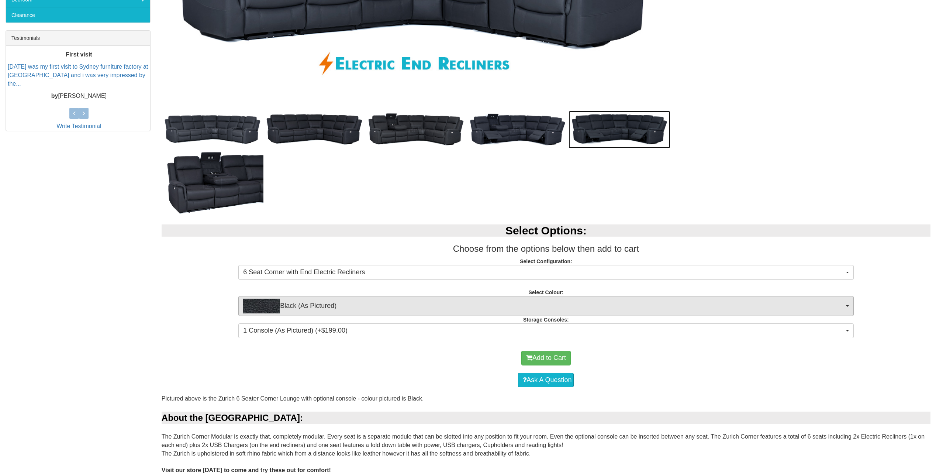 The width and height of the screenshot is (936, 474). I want to click on button: 1 Console (As Pictured) (+$199.00), so click(546, 331).